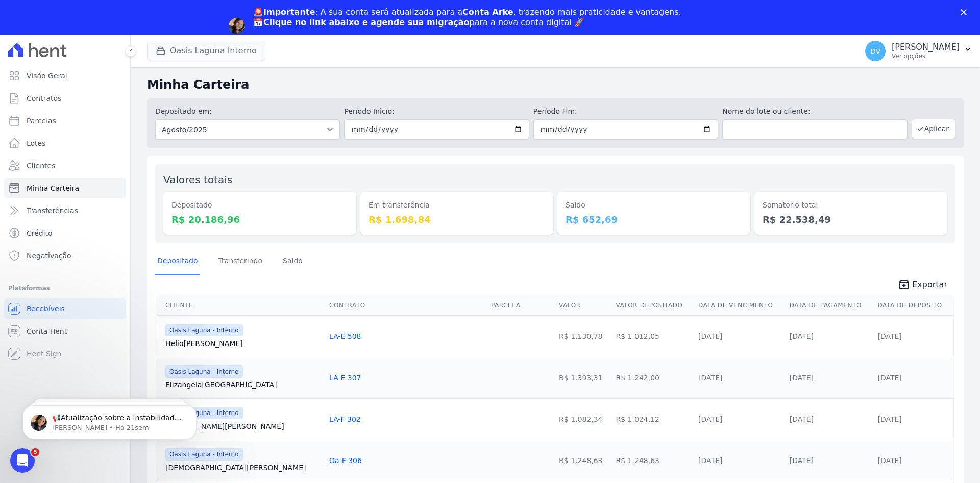 Image resolution: width=980 pixels, height=483 pixels. Describe the element at coordinates (36, 143) in the screenshot. I see `span: Lotes` at that location.